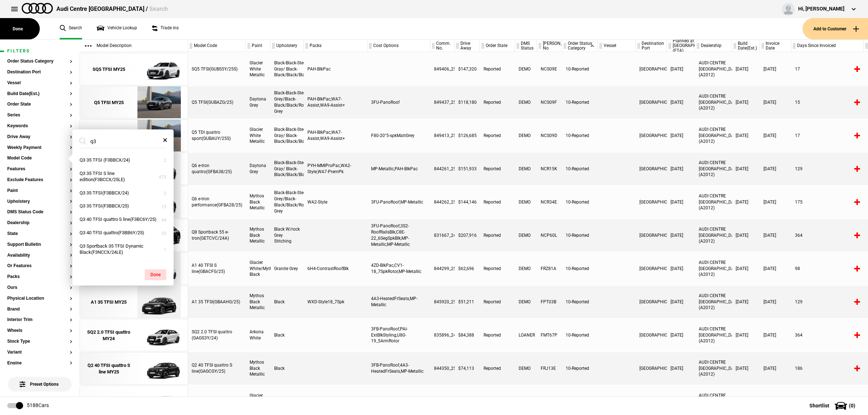 Image resolution: width=868 pixels, height=415 pixels. Describe the element at coordinates (37, 8) in the screenshot. I see `img: audi.png` at that location.